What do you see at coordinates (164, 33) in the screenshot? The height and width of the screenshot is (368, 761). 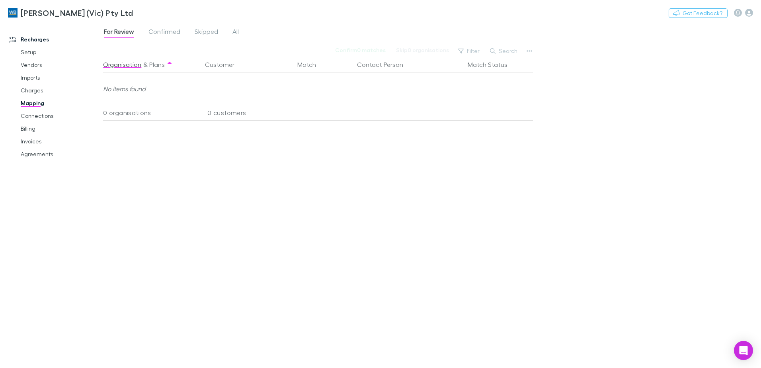 I see `span: Confirmed` at bounding box center [164, 33].